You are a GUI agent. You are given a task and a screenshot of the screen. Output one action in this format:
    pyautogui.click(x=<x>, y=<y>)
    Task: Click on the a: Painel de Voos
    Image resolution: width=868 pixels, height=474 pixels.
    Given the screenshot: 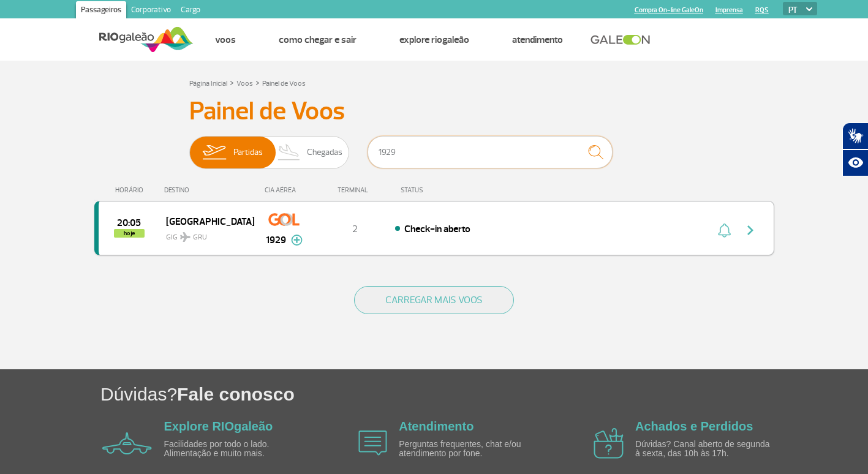 What is the action you would take?
    pyautogui.click(x=283, y=84)
    